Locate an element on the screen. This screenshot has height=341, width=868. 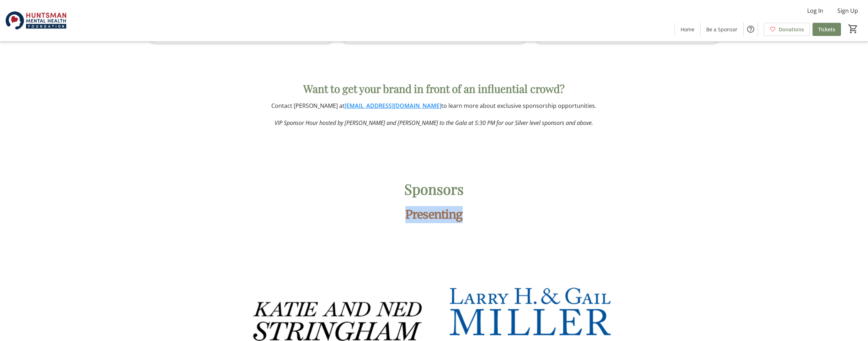
a: Home is located at coordinates (688, 29).